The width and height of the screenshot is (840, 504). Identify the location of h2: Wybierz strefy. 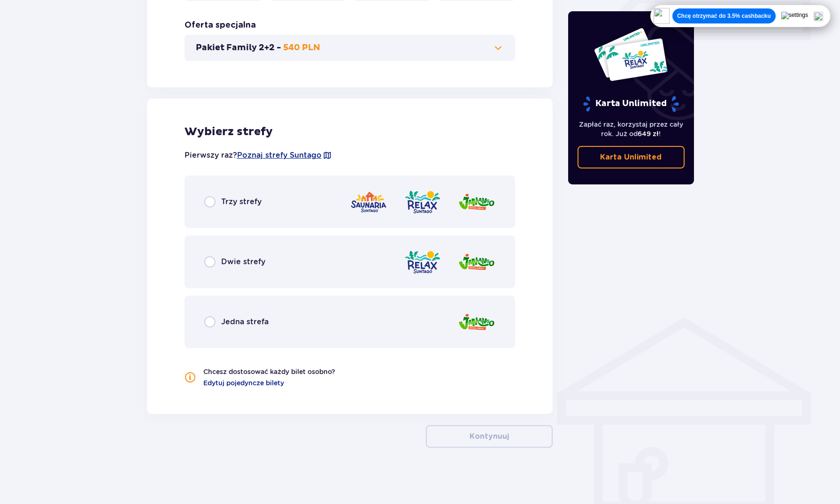
(350, 131).